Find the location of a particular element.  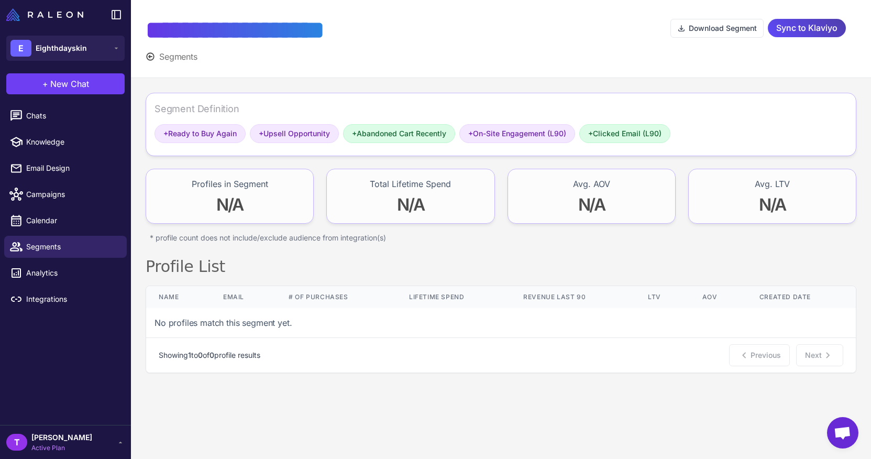

div: Total Lifetime Spend is located at coordinates (410, 184).